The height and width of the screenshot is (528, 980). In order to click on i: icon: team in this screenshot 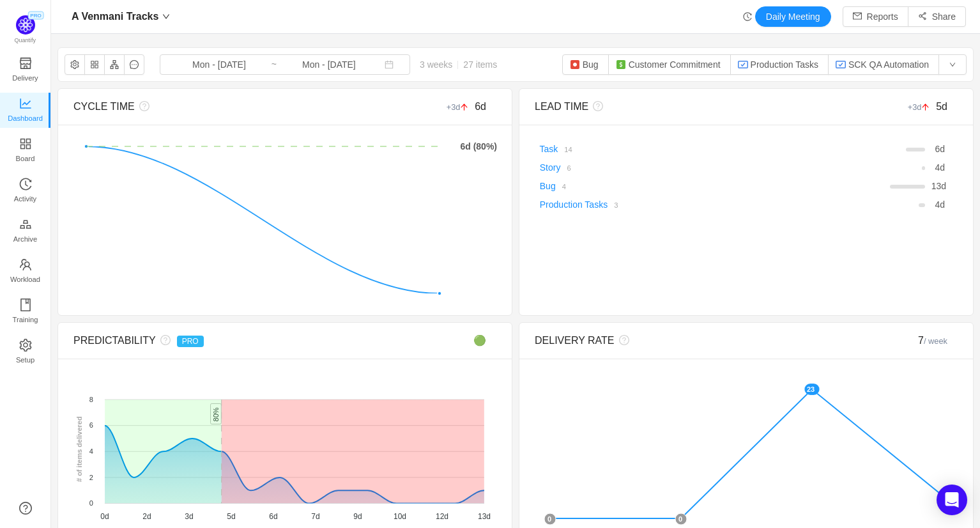, I will do `click(26, 264)`.